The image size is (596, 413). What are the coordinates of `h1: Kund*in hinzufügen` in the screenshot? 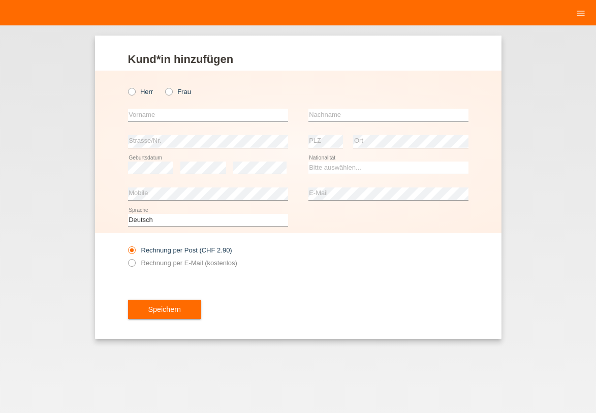 It's located at (298, 59).